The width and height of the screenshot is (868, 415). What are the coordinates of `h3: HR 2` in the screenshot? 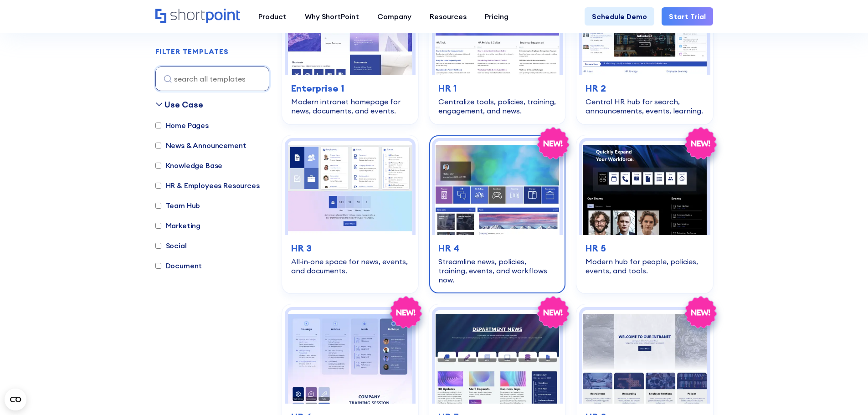 It's located at (644, 88).